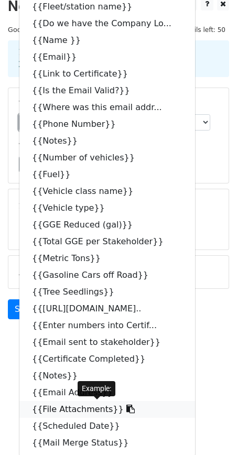  What do you see at coordinates (107, 107) in the screenshot?
I see `a: {{Where was this email addr...` at bounding box center [107, 107].